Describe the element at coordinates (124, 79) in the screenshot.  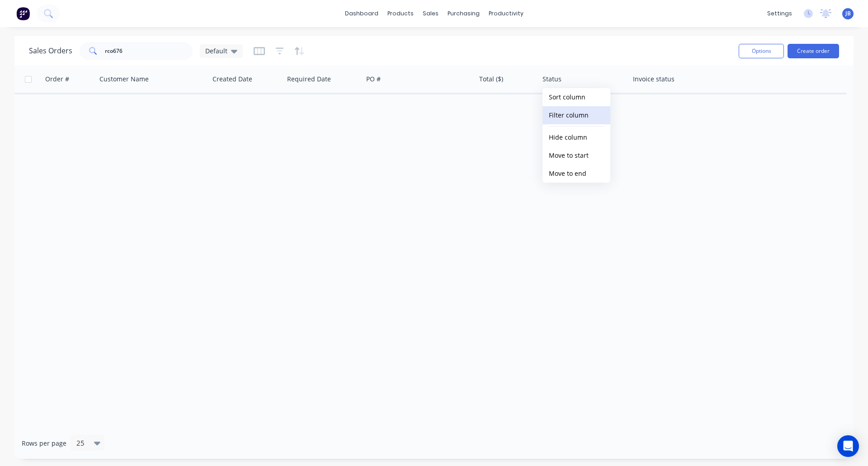
I see `div: Customer Name` at that location.